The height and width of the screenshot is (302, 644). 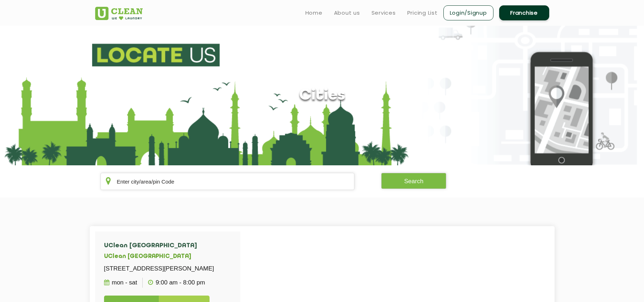 I want to click on button: Search, so click(x=414, y=181).